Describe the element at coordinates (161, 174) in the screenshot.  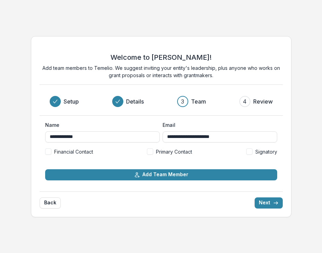
I see `button: Add Team Member` at that location.